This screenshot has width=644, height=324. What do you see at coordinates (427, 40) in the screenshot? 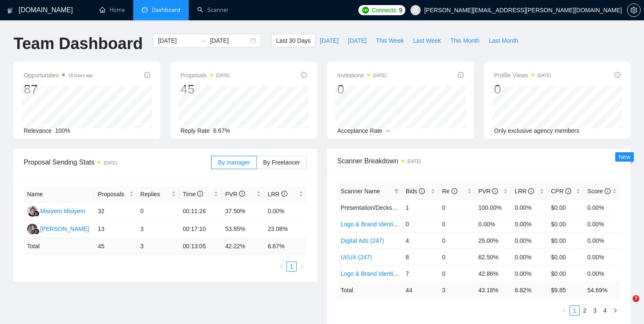
I see `button: Last Week` at bounding box center [427, 40].